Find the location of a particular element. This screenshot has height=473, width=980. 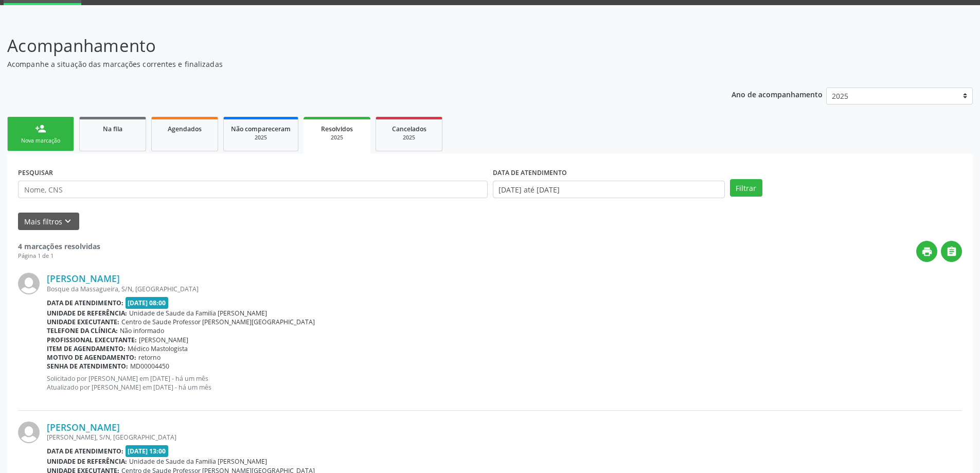

p: Acompanhe a situação das marcações correntes e finalizadas is located at coordinates (345, 64).